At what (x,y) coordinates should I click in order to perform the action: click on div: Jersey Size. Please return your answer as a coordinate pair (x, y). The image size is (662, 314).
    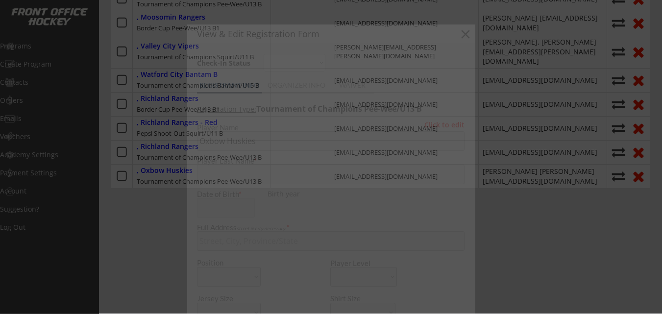
    Looking at the image, I should click on (222, 298).